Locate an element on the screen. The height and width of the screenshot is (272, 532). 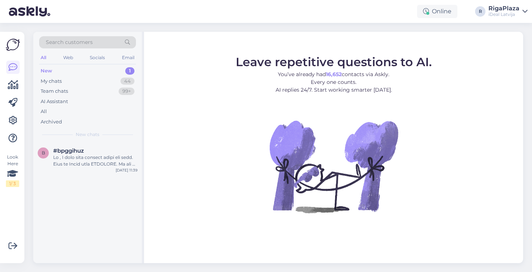
span: b is located at coordinates (43, 153).